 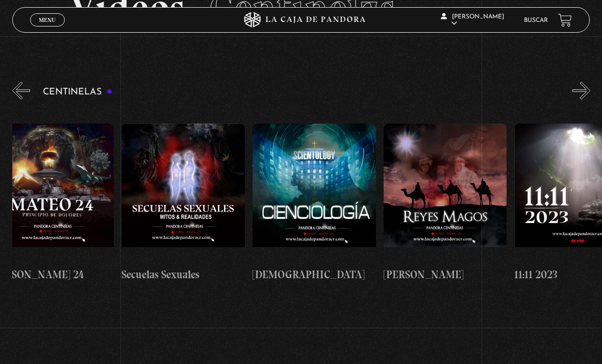 What do you see at coordinates (536, 20) in the screenshot?
I see `a: Buscar` at bounding box center [536, 20].